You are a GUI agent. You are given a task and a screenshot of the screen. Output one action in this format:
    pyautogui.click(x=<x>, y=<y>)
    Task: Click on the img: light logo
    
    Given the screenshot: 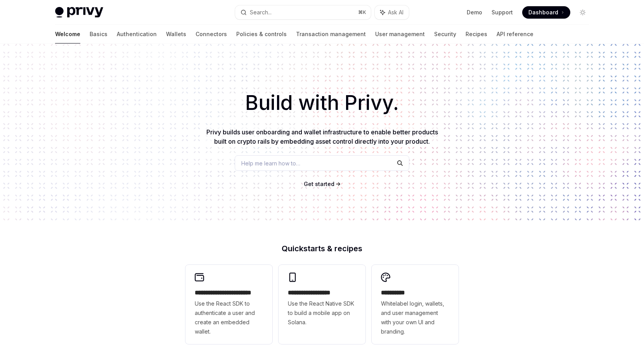 What is the action you would take?
    pyautogui.click(x=79, y=13)
    